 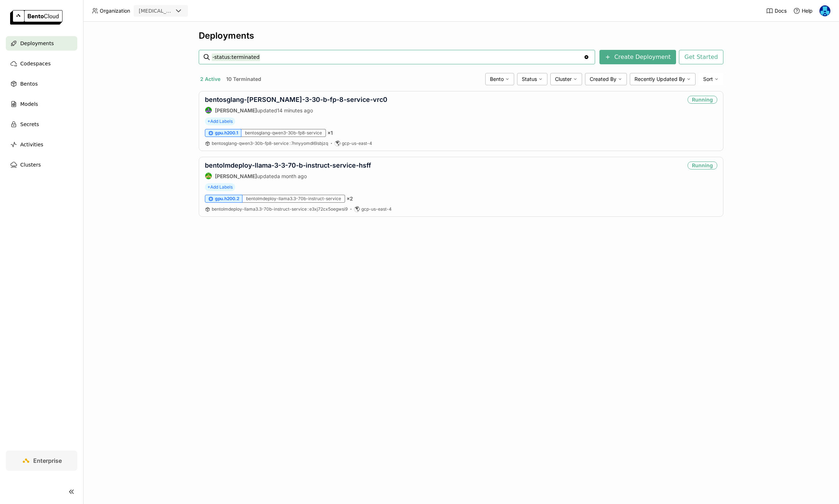 I want to click on span: Clusters, so click(x=30, y=165).